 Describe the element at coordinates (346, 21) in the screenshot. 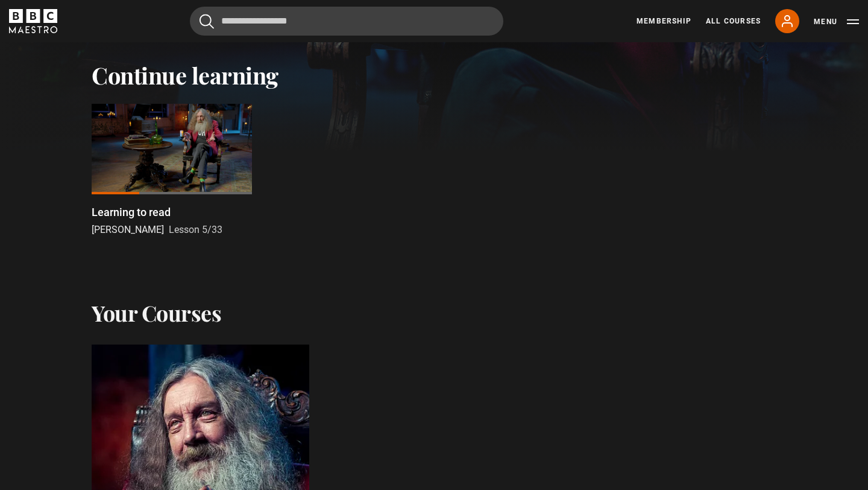

I see `input: Search` at that location.